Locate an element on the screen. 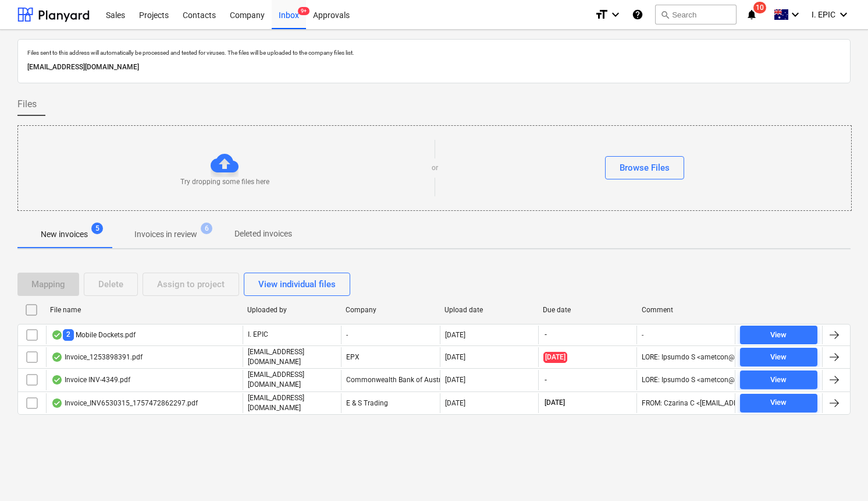  i: notifications is located at coordinates (752, 14).